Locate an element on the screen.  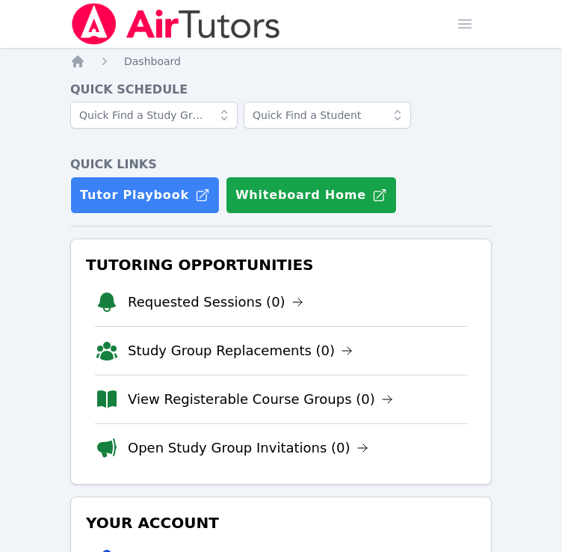
a: Requested Sessions (0) is located at coordinates (215, 302).